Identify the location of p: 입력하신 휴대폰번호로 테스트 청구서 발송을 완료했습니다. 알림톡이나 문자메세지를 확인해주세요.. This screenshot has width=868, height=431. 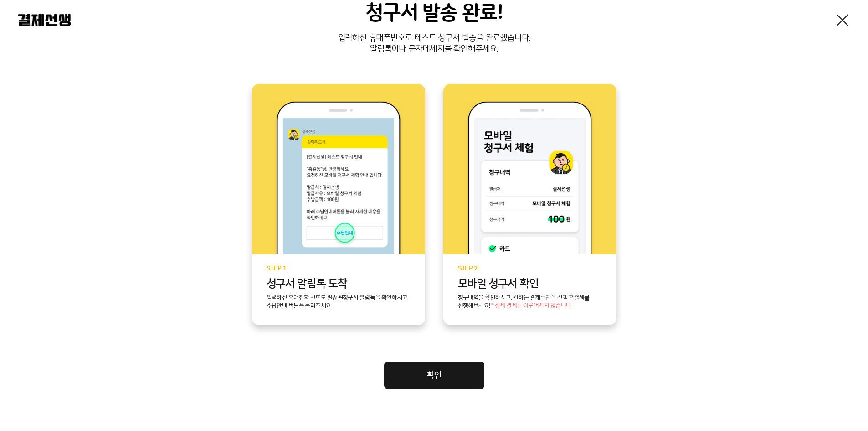
(434, 44).